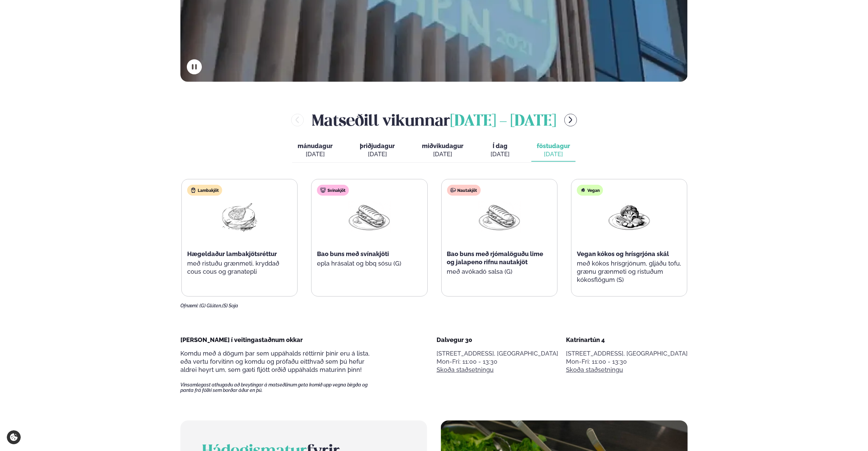 The height and width of the screenshot is (451, 868). Describe the element at coordinates (333, 190) in the screenshot. I see `div: Svínakjöt` at that location.